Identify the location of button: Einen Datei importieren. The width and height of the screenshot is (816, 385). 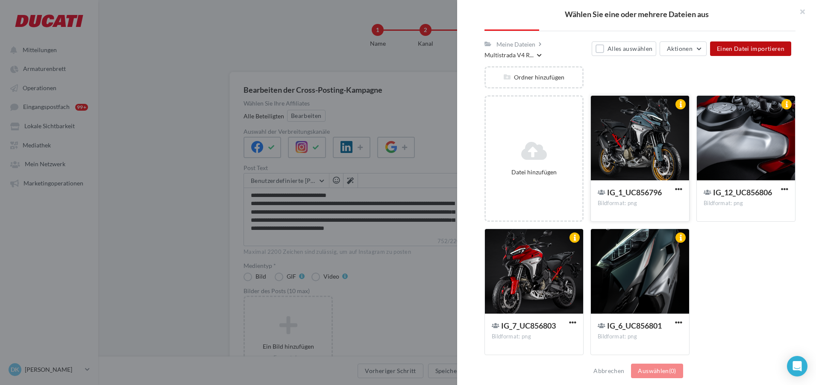
(751, 49).